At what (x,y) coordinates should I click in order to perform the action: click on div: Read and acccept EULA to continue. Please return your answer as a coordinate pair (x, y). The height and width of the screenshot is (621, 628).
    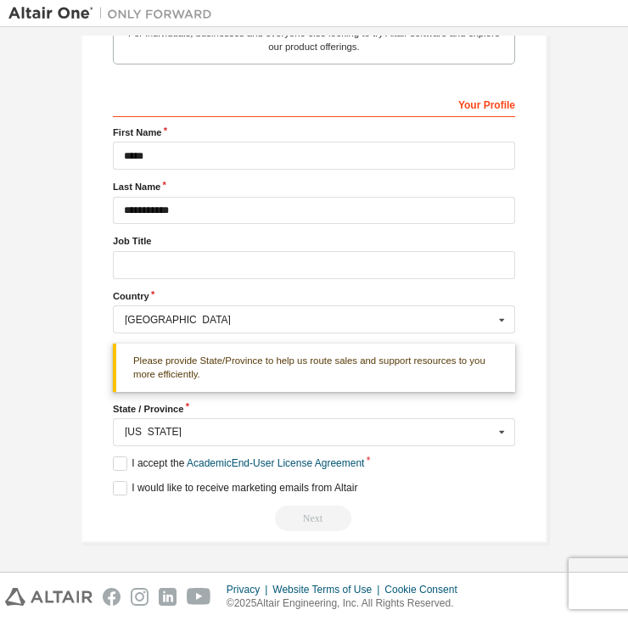
    Looking at the image, I should click on (314, 519).